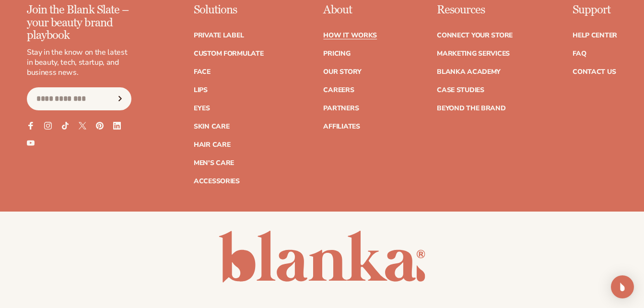 Image resolution: width=644 pixels, height=308 pixels. Describe the element at coordinates (120, 99) in the screenshot. I see `button: Subscribe` at that location.